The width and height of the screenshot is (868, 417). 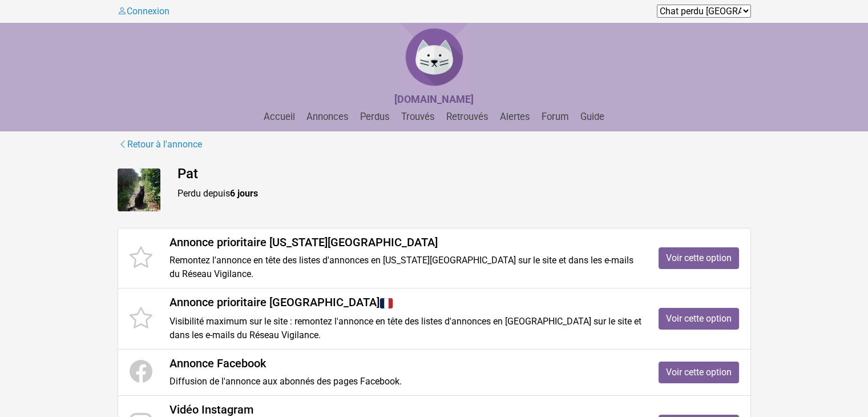 What do you see at coordinates (464, 173) in the screenshot?
I see `h4: Pat` at bounding box center [464, 173].